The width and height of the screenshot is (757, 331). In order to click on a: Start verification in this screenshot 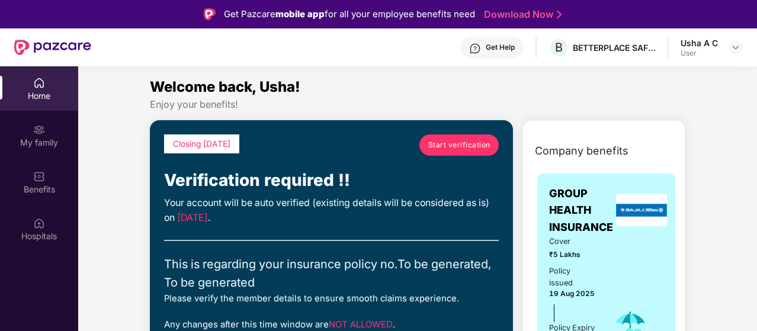, I will do `click(459, 145)`.